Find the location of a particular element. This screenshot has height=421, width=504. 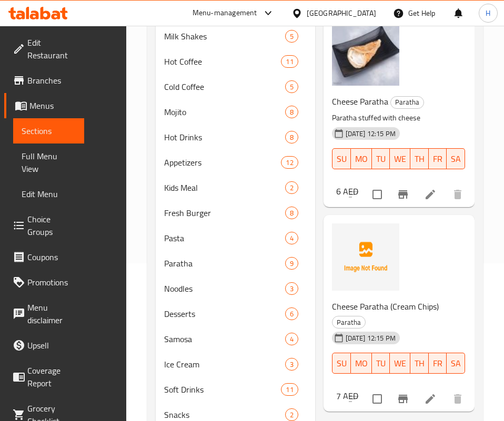

div: Paratha9 is located at coordinates (235, 264).